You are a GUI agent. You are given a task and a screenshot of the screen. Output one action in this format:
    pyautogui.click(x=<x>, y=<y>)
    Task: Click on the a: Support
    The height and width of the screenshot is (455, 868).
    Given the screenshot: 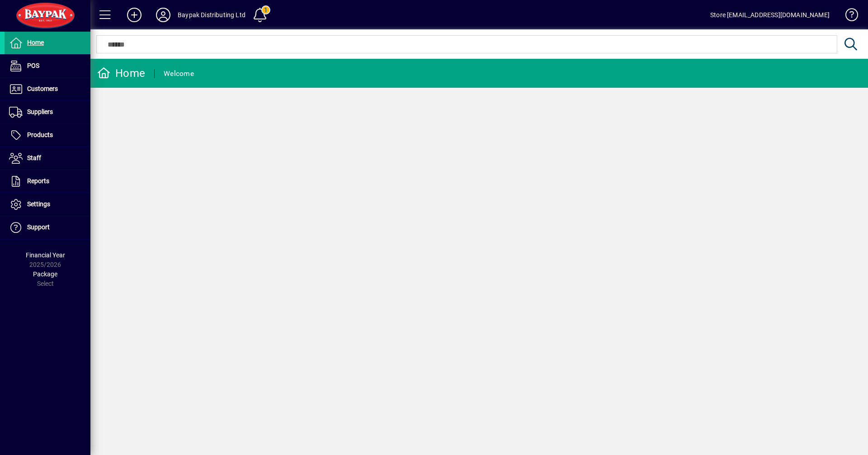 What is the action you would take?
    pyautogui.click(x=47, y=228)
    